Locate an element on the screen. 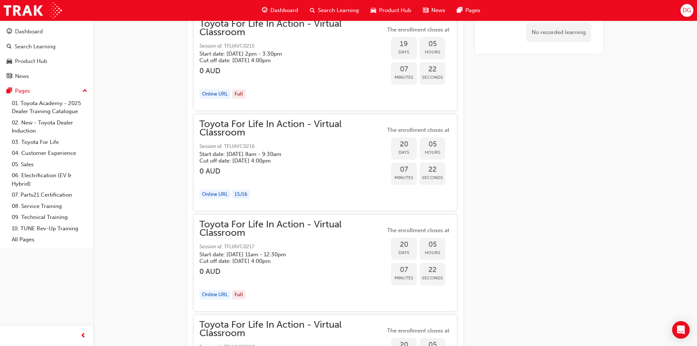 The image size is (697, 346). div: Dashboard is located at coordinates (29, 31).